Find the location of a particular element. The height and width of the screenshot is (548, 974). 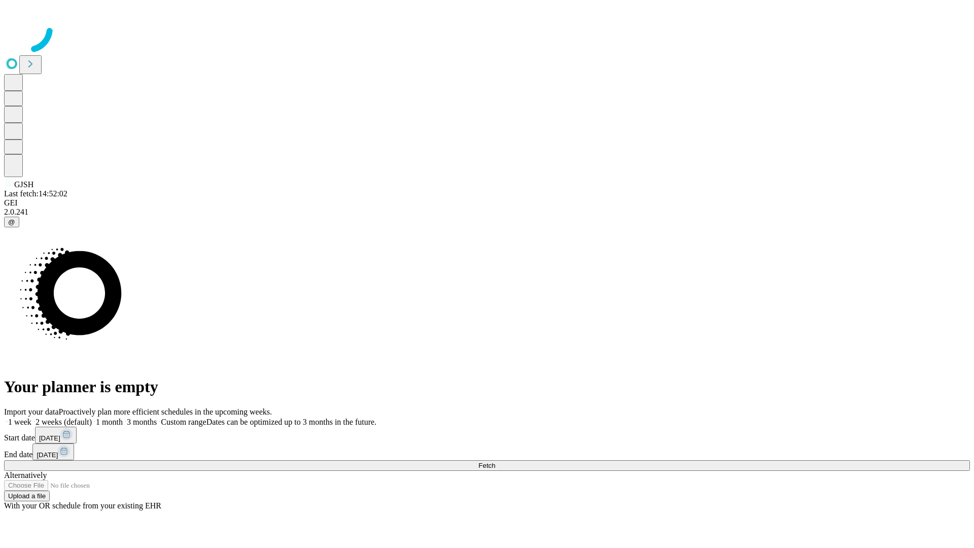

div: End date is located at coordinates (487, 451).